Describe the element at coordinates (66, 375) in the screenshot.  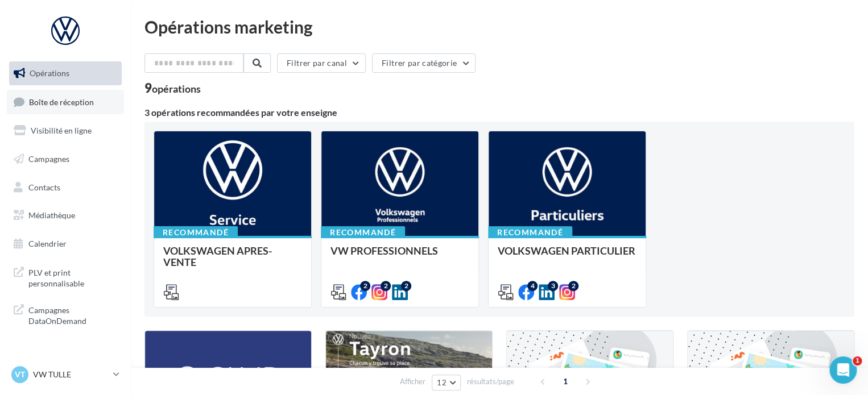
I see `a: VT VW TULLE` at that location.